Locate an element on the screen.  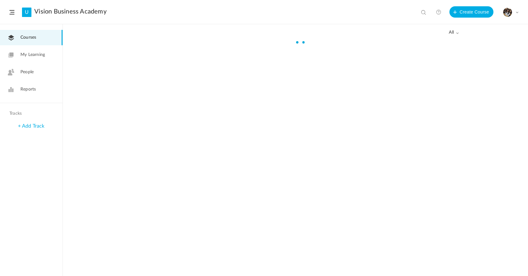
a: U is located at coordinates (27, 12).